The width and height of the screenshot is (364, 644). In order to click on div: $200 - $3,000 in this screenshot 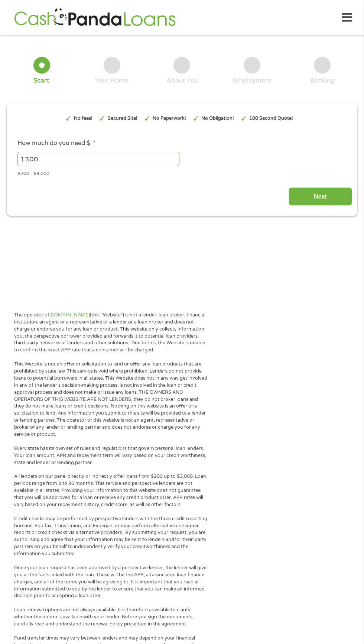, I will do `click(182, 172)`.